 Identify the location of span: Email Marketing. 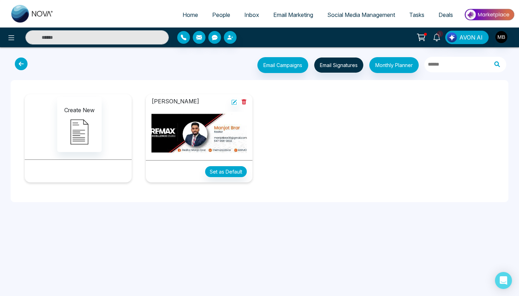
(293, 15).